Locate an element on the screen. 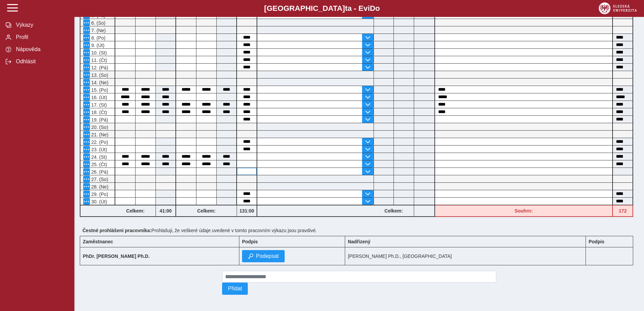 The height and width of the screenshot is (311, 644). span: 25. (Čt) is located at coordinates (99, 164).